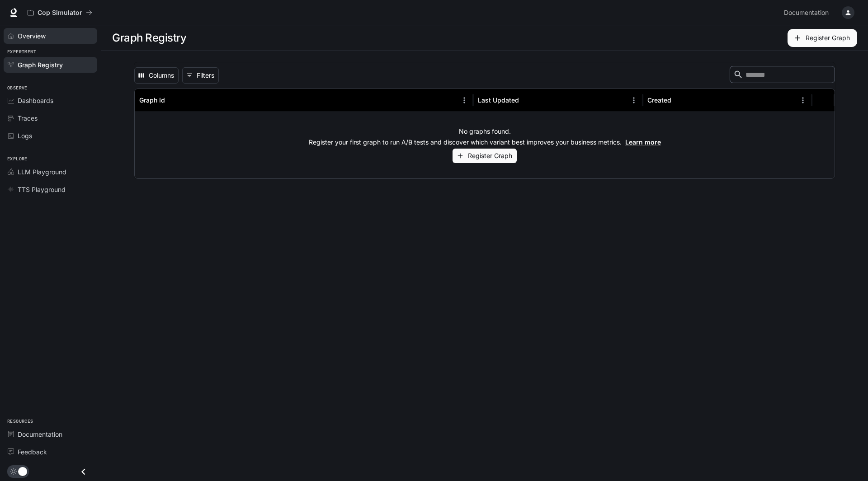 Image resolution: width=868 pixels, height=481 pixels. What do you see at coordinates (200, 76) in the screenshot?
I see `button: Show filters` at bounding box center [200, 76].